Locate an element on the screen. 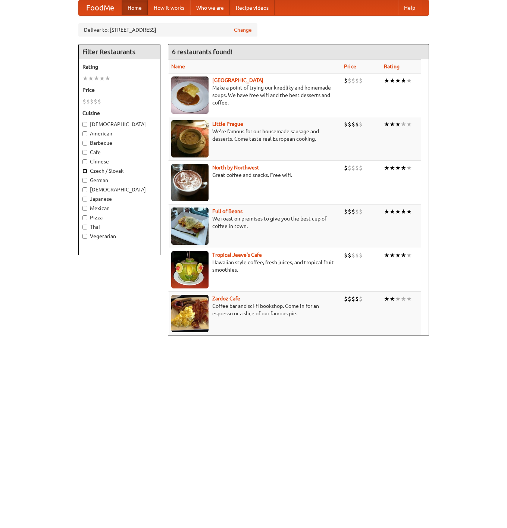 Image resolution: width=507 pixels, height=528 pixels. a: Rating is located at coordinates (392, 66).